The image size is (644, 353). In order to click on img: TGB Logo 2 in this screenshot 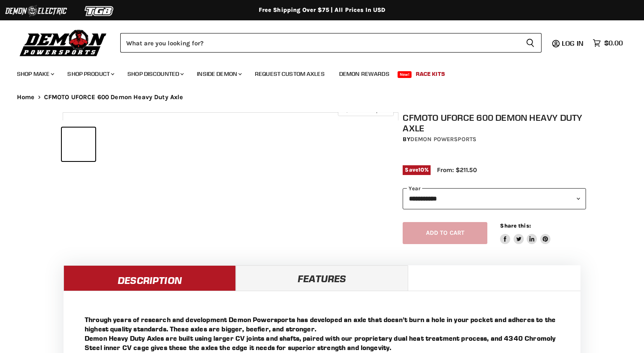, I will do `click(99, 11)`.